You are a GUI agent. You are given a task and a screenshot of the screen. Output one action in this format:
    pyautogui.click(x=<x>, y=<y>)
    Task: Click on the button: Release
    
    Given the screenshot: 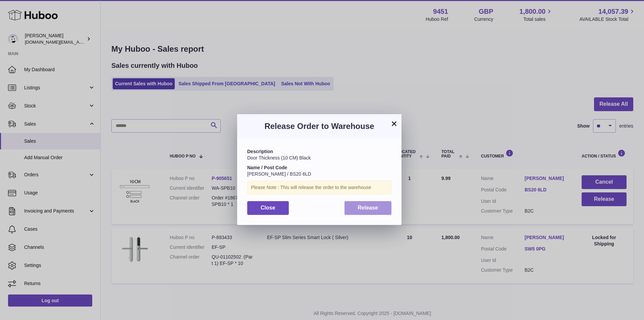 What is the action you would take?
    pyautogui.click(x=368, y=208)
    